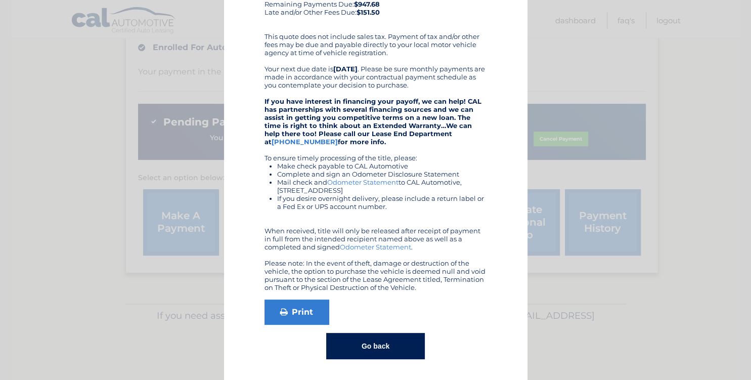  What do you see at coordinates (297, 312) in the screenshot?
I see `a: Print` at bounding box center [297, 312].